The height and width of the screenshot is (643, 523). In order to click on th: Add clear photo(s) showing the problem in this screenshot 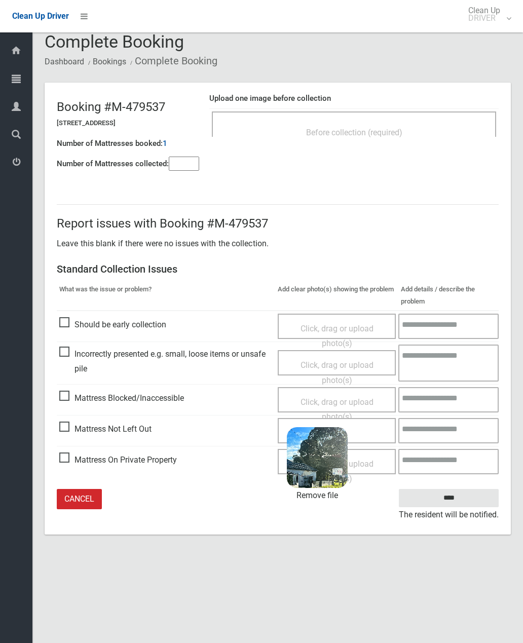, I will do `click(336, 295)`.